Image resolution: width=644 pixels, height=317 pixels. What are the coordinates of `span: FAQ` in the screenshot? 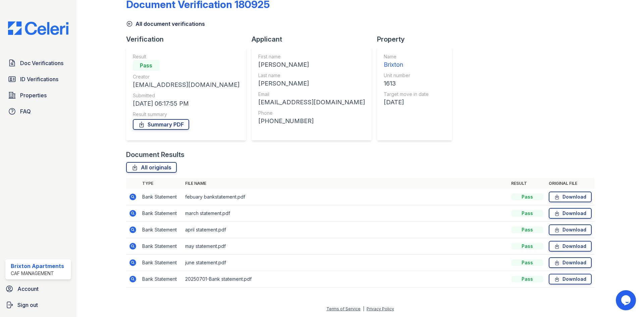 It's located at (25, 111).